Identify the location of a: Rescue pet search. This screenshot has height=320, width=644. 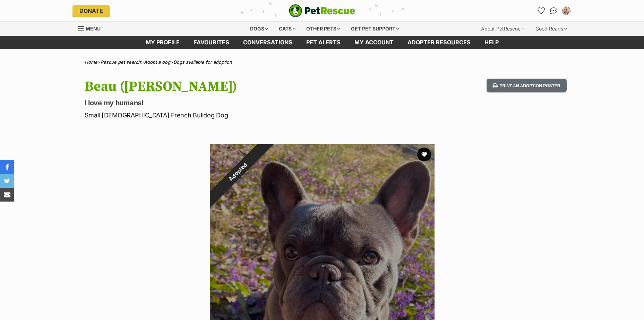
(120, 62).